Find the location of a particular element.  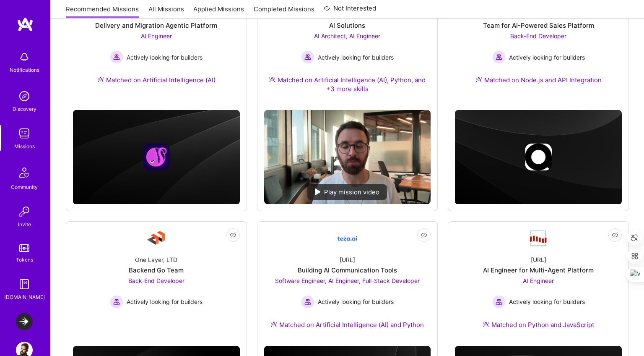

img: logo is located at coordinates (25, 24).